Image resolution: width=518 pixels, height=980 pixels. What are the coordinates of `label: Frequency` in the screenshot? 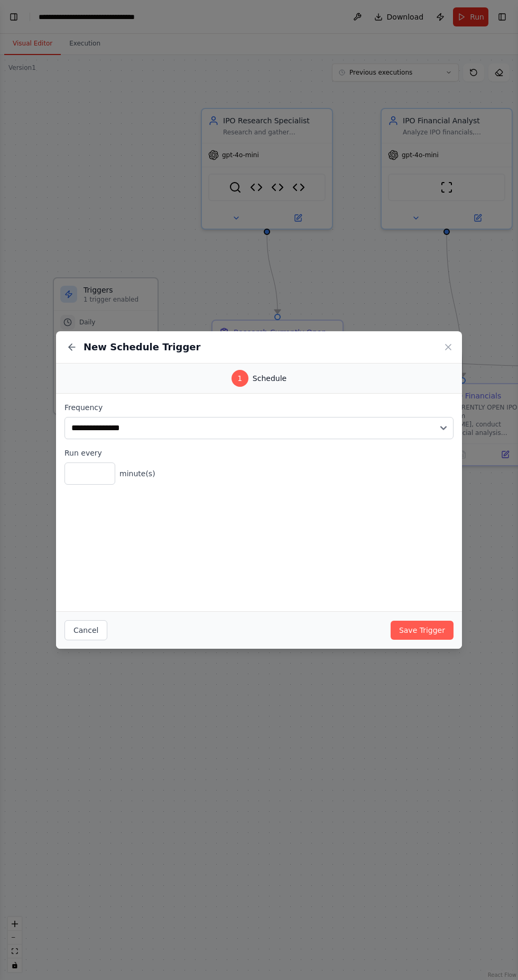 It's located at (259, 407).